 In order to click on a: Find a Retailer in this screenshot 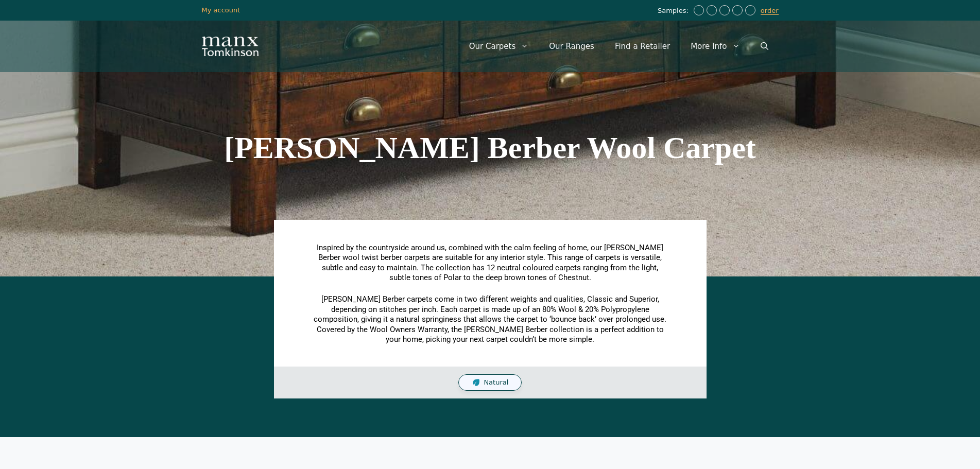, I will do `click(642, 47)`.